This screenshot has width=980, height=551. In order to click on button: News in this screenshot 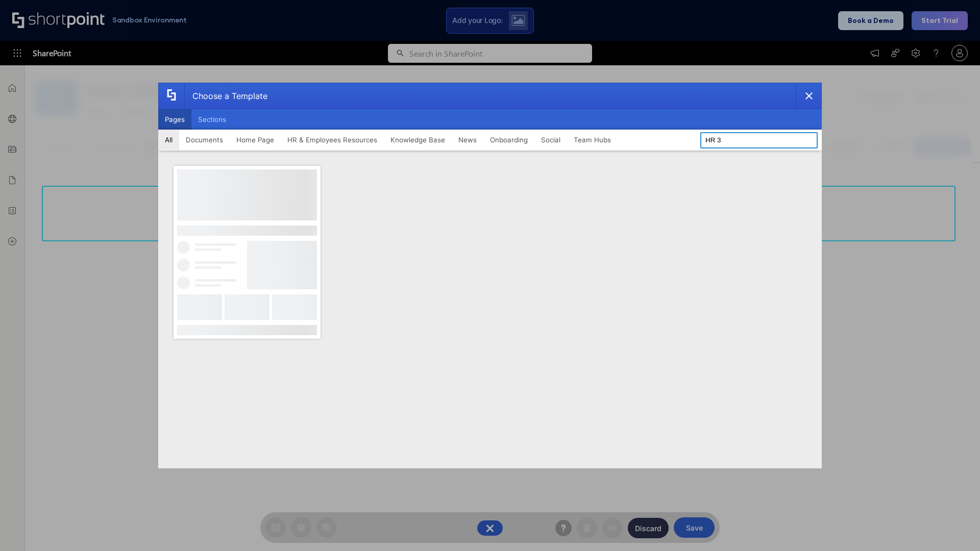, I will do `click(467, 140)`.